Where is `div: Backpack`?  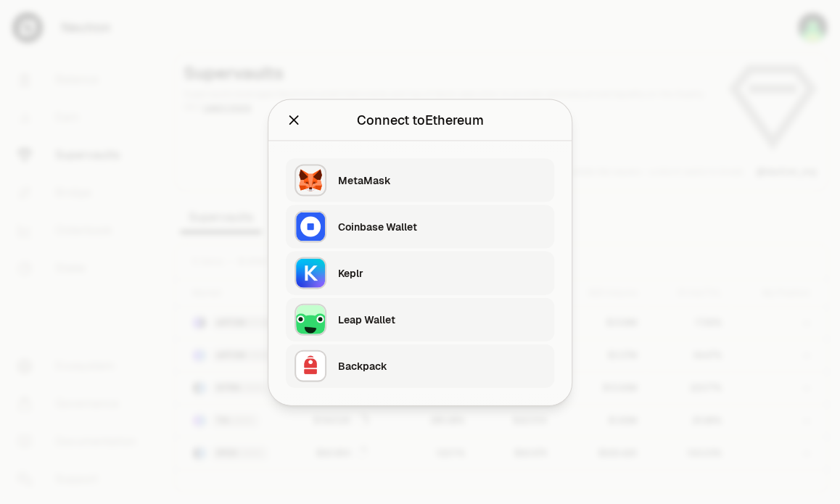 div: Backpack is located at coordinates (442, 366).